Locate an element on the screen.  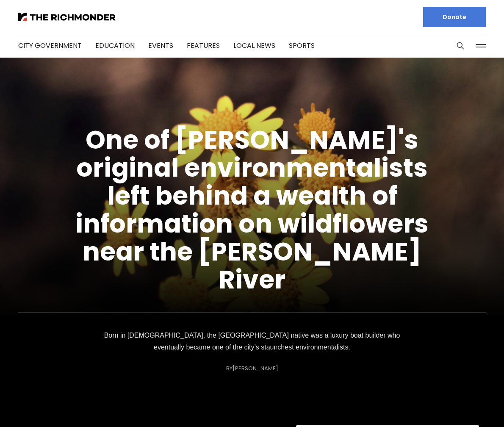
div: By is located at coordinates (252, 368).